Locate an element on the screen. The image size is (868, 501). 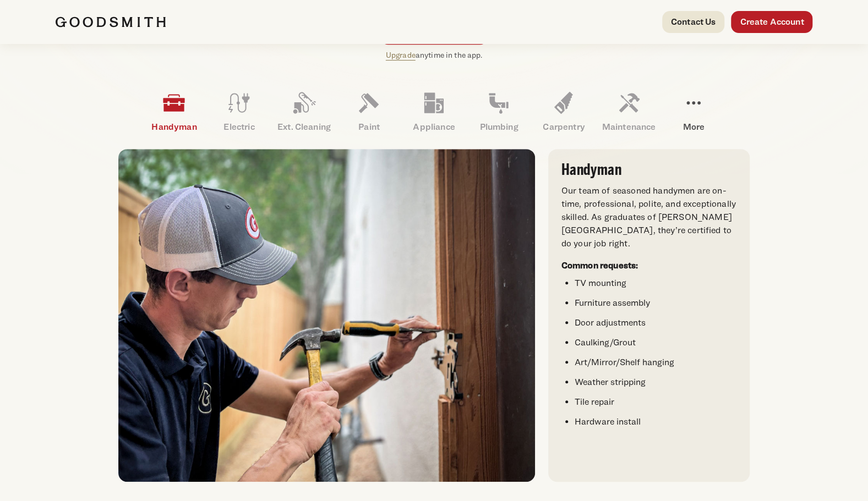
a: Appliance is located at coordinates (434, 112).